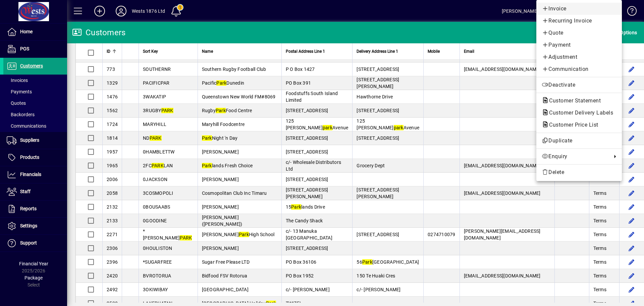  Describe the element at coordinates (572, 125) in the screenshot. I see `span: Customer Price List` at that location.